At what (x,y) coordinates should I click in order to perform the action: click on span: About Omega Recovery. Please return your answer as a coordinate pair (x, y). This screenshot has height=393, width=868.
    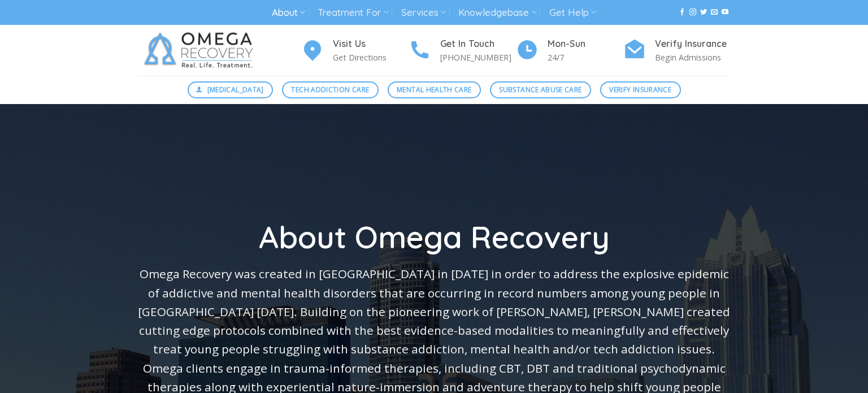
    Looking at the image, I should click on (434, 237).